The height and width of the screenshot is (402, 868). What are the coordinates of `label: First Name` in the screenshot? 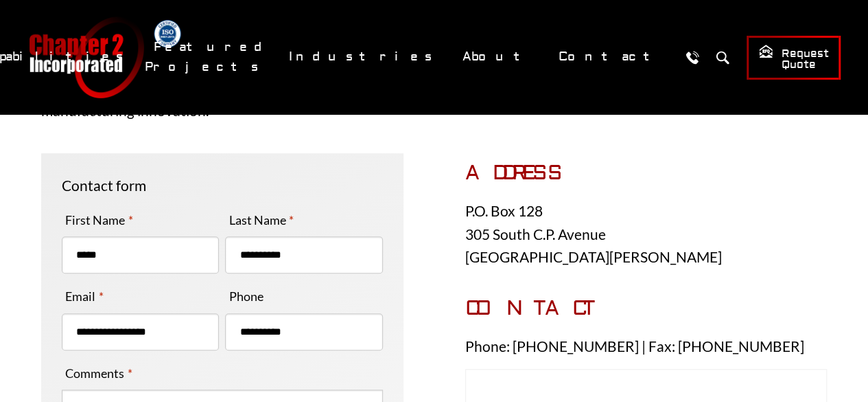 It's located at (99, 220).